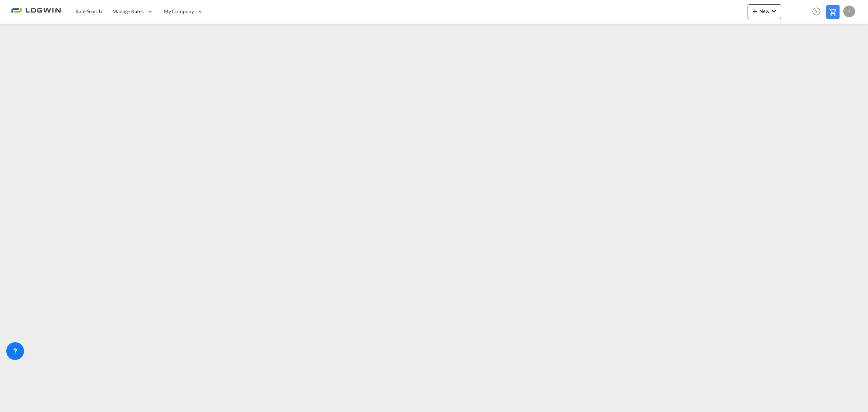 The width and height of the screenshot is (868, 412). What do you see at coordinates (36, 11) in the screenshot?
I see `img: 2761ae10d95411efa20a1f5e0282d2d7.png` at bounding box center [36, 11].